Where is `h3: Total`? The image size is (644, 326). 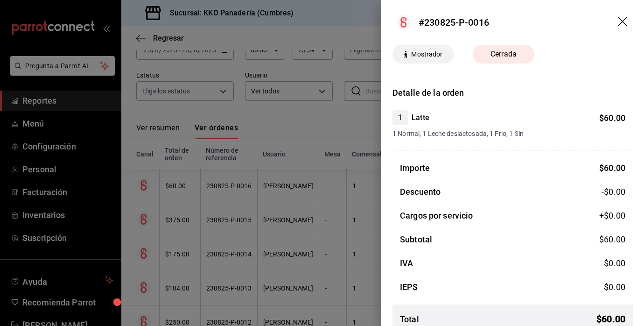
h3: Total is located at coordinates (409, 319).